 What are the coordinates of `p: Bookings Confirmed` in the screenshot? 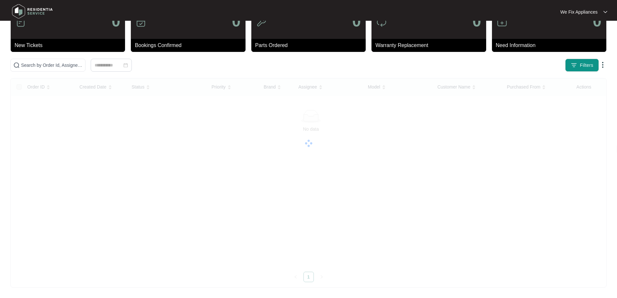 It's located at (190, 45).